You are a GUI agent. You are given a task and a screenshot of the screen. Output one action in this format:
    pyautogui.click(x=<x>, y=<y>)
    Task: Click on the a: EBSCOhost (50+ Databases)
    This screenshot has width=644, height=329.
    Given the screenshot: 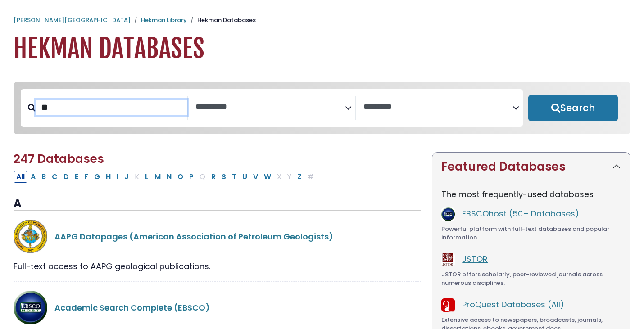 What is the action you would take?
    pyautogui.click(x=520, y=214)
    